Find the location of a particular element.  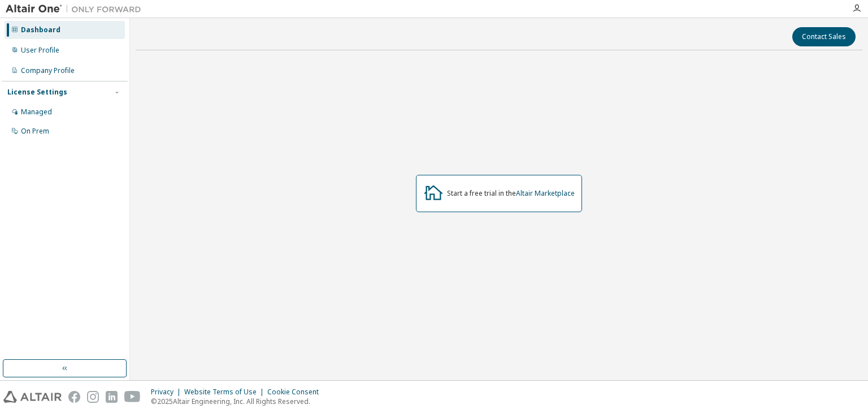

div: On Prem is located at coordinates (35, 131).